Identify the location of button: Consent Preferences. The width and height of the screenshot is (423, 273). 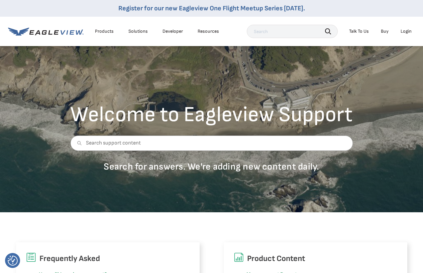
(13, 261).